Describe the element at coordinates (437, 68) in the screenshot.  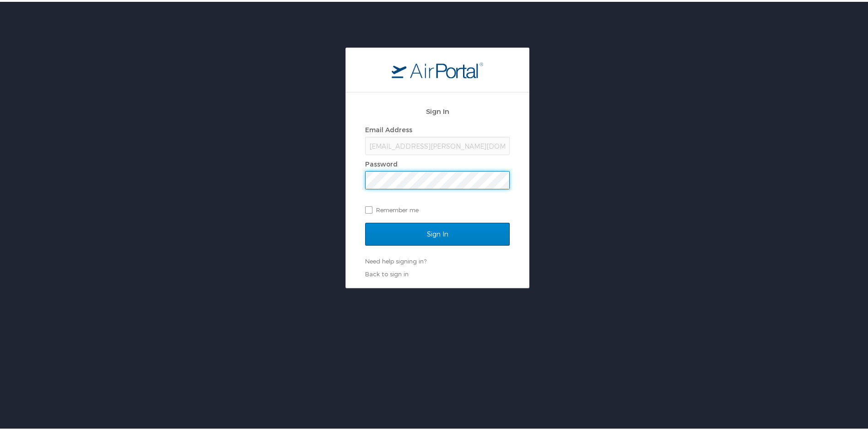
I see `img: logo` at that location.